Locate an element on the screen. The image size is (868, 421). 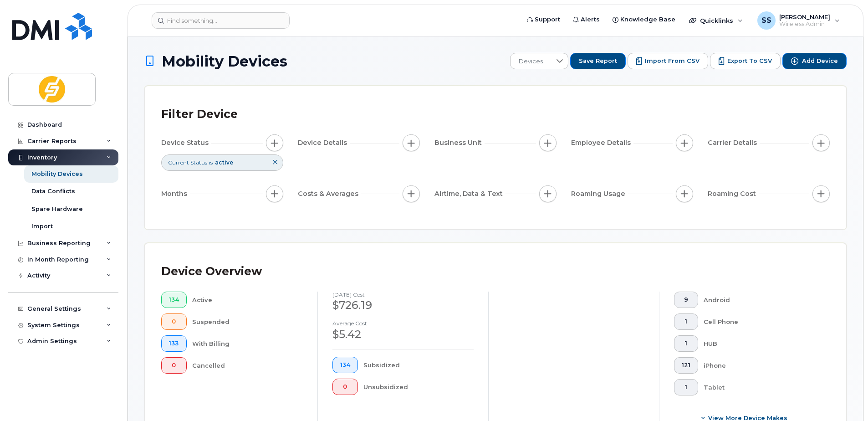
button: 133 is located at coordinates (174, 343).